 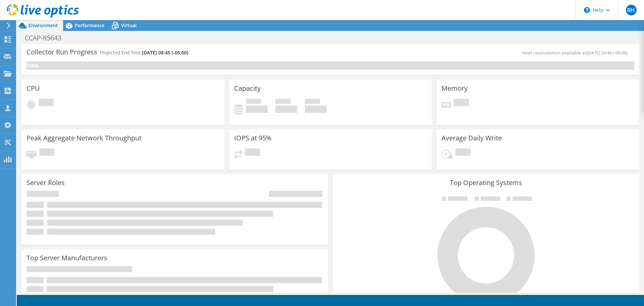 What do you see at coordinates (472, 138) in the screenshot?
I see `h3: Average Daily Write` at bounding box center [472, 138].